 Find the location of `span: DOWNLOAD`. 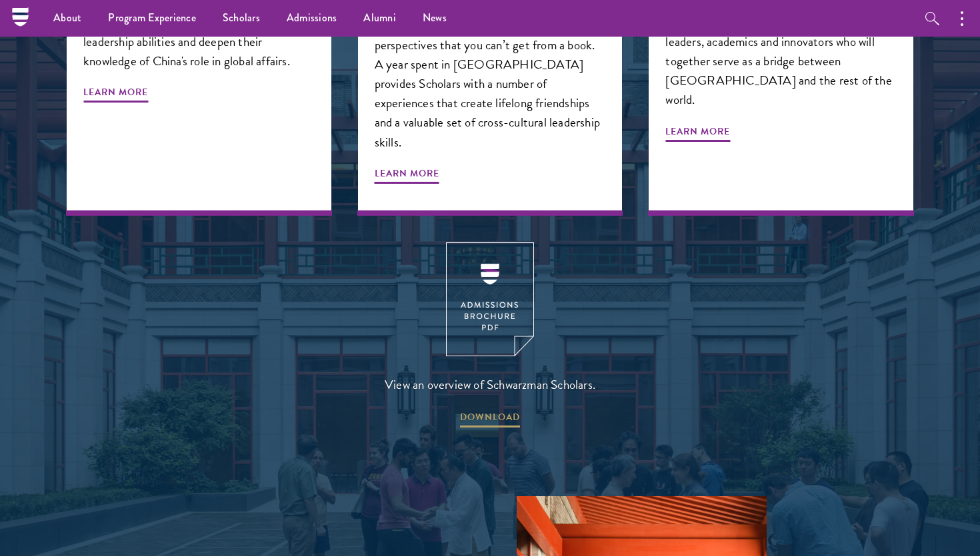

span: DOWNLOAD is located at coordinates (490, 419).